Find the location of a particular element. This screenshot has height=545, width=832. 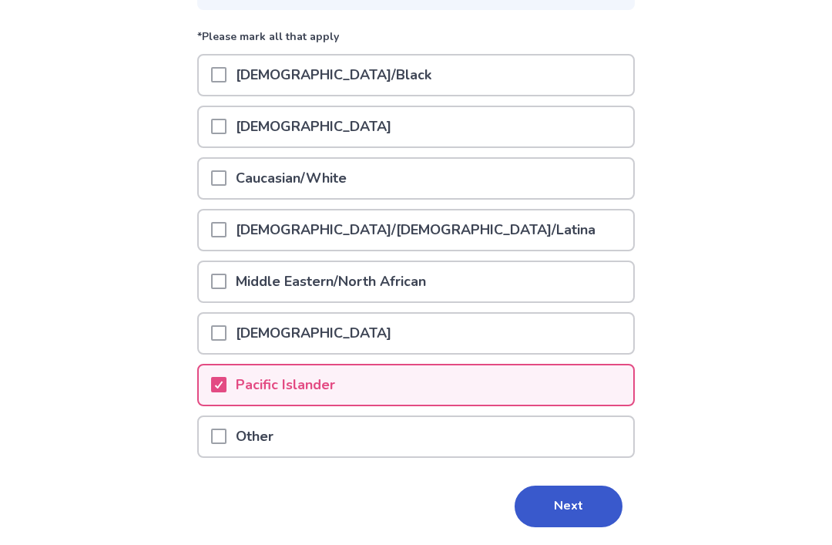

p: *Please mark all that apply is located at coordinates (416, 41).